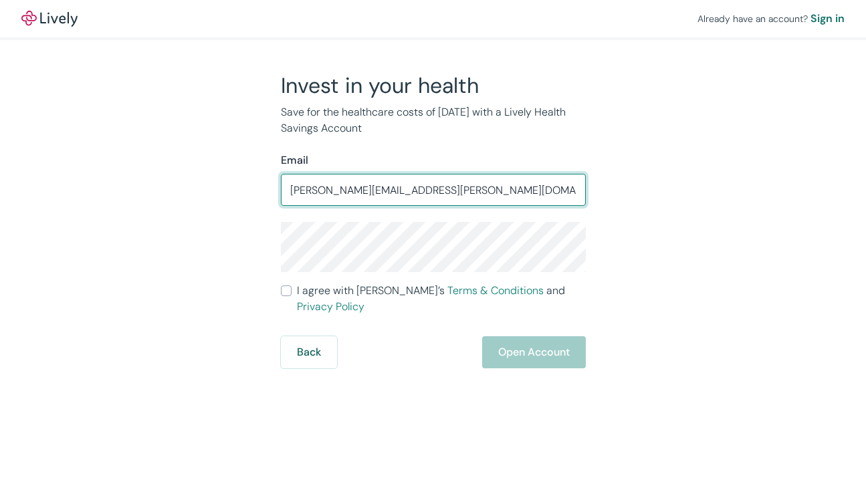  Describe the element at coordinates (827, 19) in the screenshot. I see `a: Sign in` at that location.